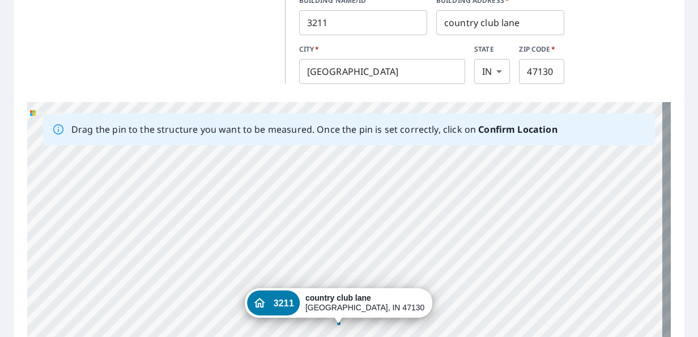  What do you see at coordinates (338, 298) in the screenshot?
I see `strong: country club lane` at bounding box center [338, 298].